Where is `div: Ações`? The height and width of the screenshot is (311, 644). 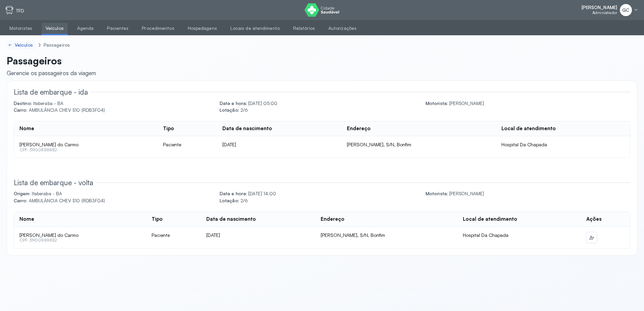 div: Ações is located at coordinates (593, 219).